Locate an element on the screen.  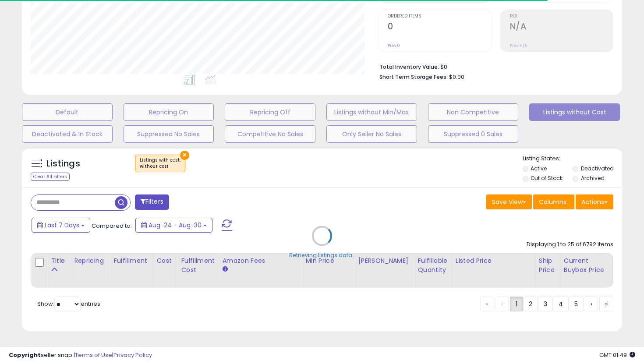
h2: N/A is located at coordinates (561, 27).